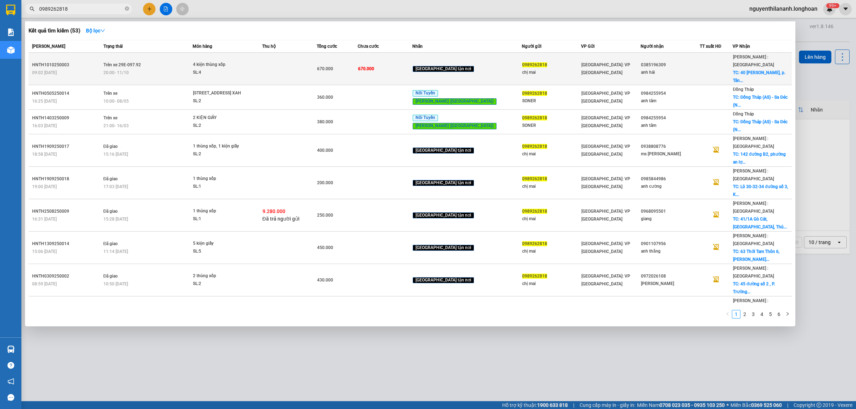 This screenshot has width=856, height=409. What do you see at coordinates (670, 276) in the screenshot?
I see `div: 0972026108` at bounding box center [670, 276].